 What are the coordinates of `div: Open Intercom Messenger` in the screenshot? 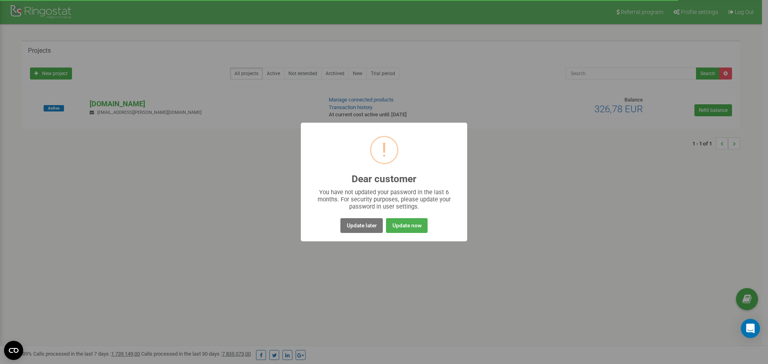 It's located at (750, 329).